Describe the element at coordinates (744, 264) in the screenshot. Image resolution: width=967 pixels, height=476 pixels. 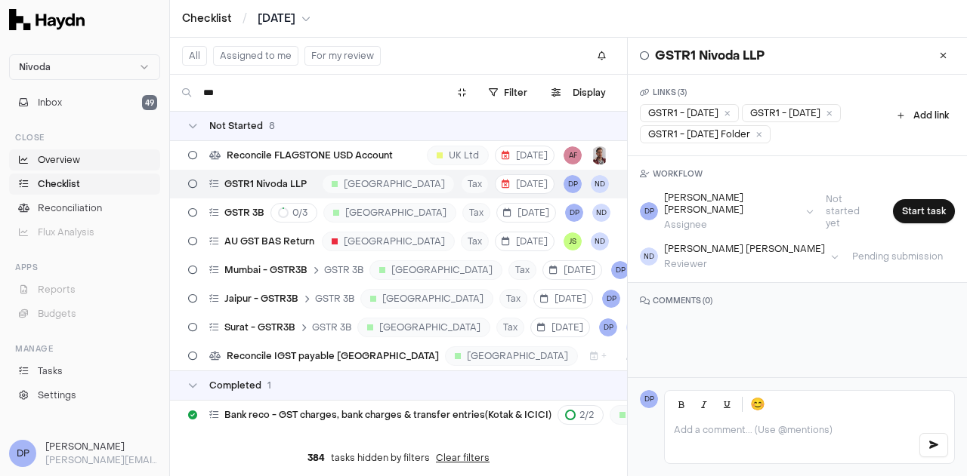
I see `div: Reviewer` at that location.